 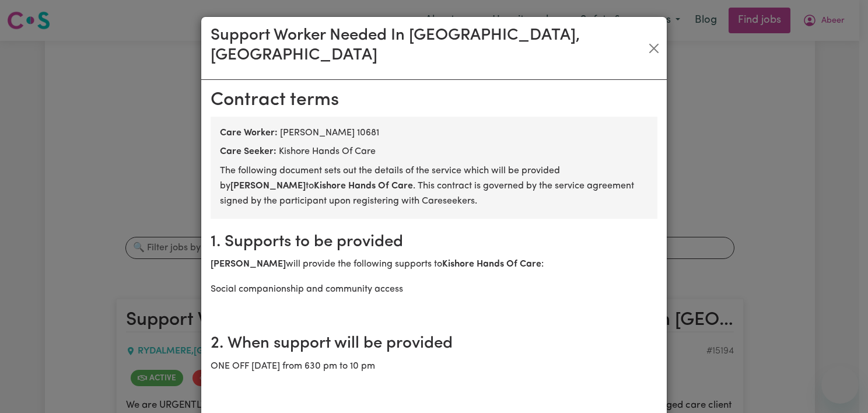 I want to click on b: Care Worker:, so click(x=249, y=133).